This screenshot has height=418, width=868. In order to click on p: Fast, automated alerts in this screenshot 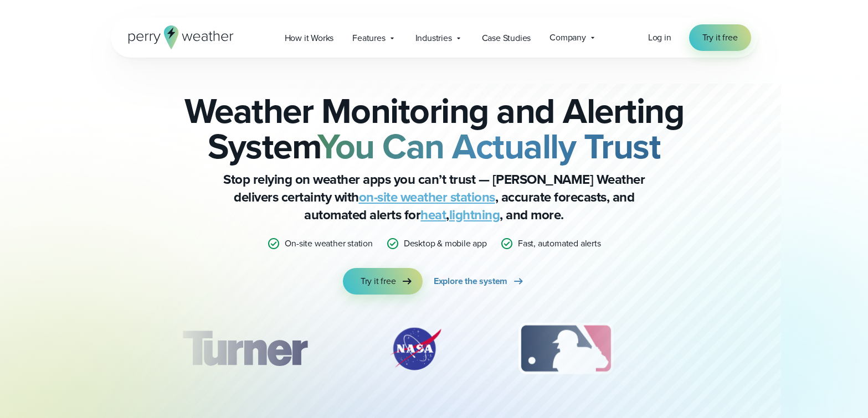, I will do `click(560, 244)`.